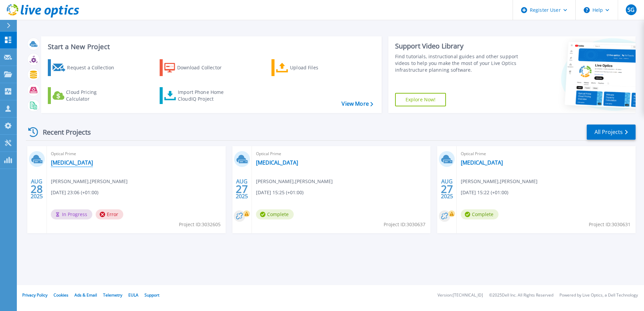 This screenshot has width=644, height=311. Describe the element at coordinates (309, 68) in the screenshot. I see `a: Upload Files` at that location.